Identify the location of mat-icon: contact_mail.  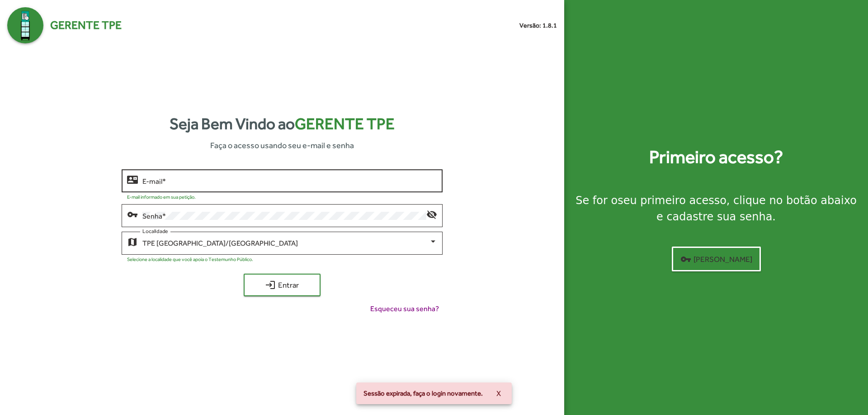
(132, 180).